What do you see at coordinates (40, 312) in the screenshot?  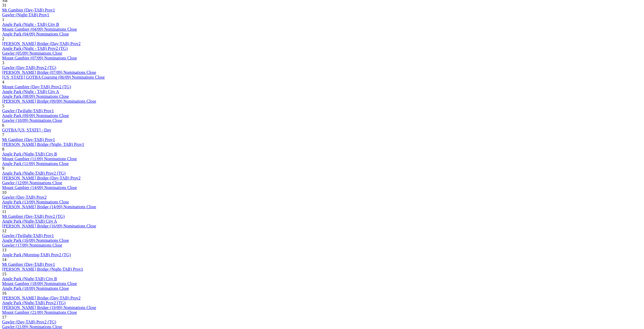 I see `a: Mount Gambier (21/09) Nominations Close` at bounding box center [40, 312].